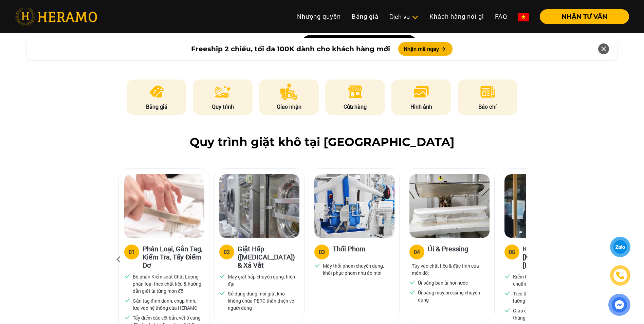 The height and width of the screenshot is (324, 644). What do you see at coordinates (223, 106) in the screenshot?
I see `p: Quy trình` at bounding box center [223, 106].